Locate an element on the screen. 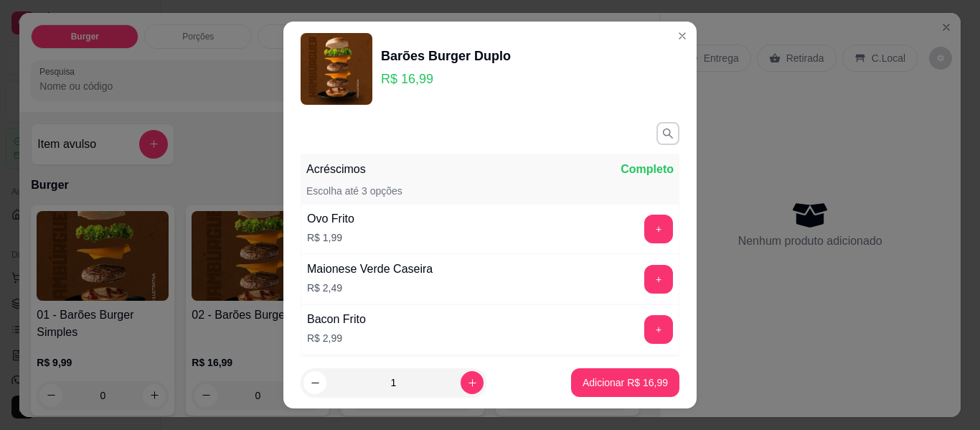 The height and width of the screenshot is (430, 980). div: Bacon Frito is located at coordinates (336, 320).